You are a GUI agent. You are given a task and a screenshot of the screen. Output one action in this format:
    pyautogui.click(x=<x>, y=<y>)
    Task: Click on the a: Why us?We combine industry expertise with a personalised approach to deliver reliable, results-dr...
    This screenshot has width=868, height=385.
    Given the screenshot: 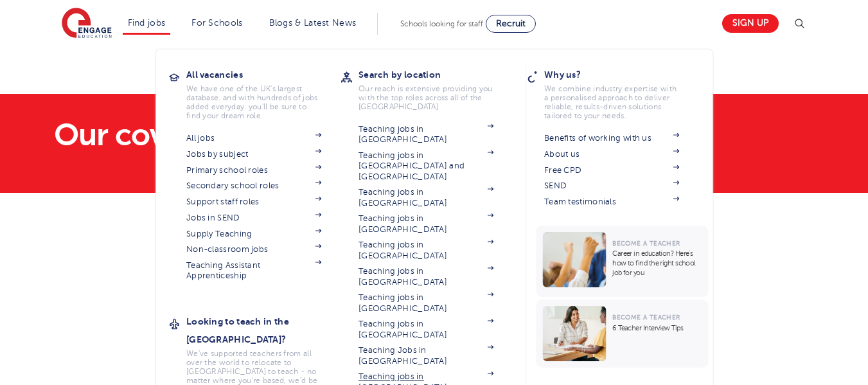 What is the action you would take?
    pyautogui.click(x=621, y=93)
    